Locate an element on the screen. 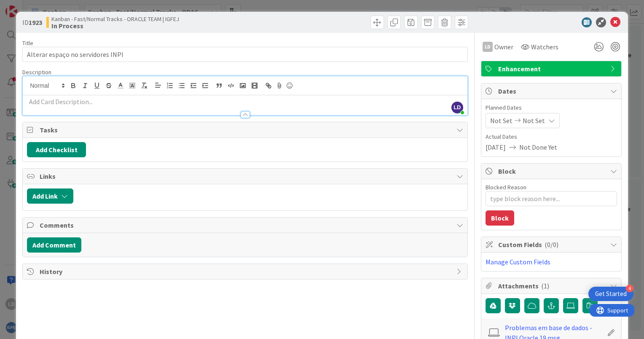  button: Add Comment is located at coordinates (54, 244).